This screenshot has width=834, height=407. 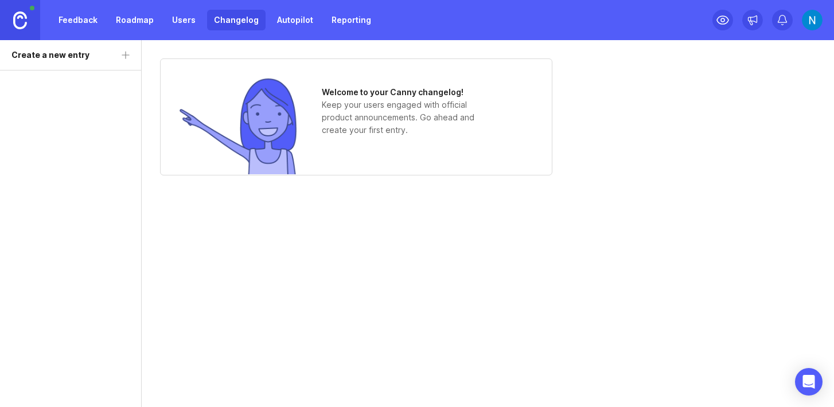 I want to click on a: Feedback, so click(x=78, y=20).